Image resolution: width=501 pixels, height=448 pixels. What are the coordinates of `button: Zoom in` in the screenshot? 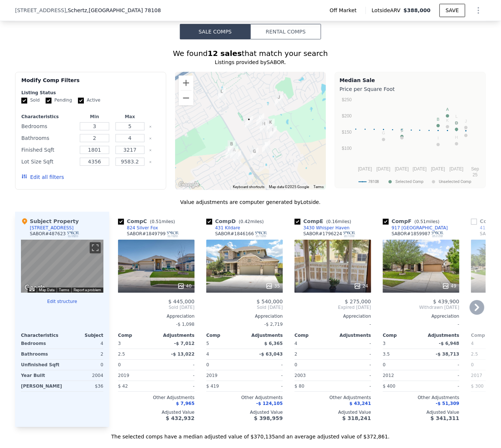 It's located at (186, 83).